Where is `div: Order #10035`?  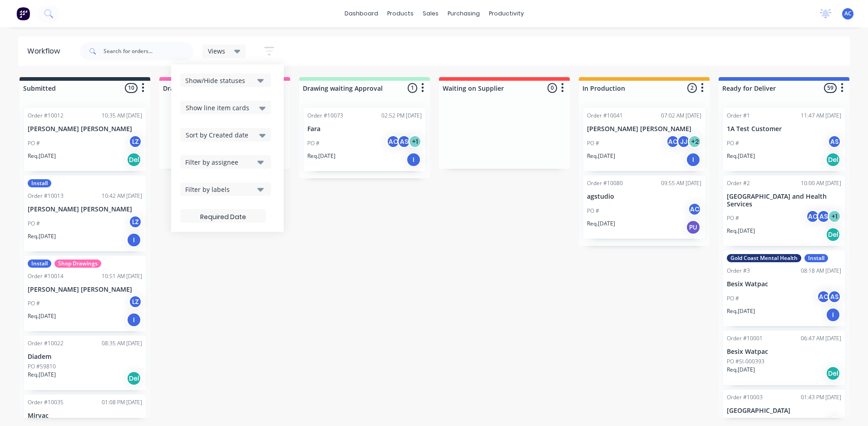
div: Order #10035 is located at coordinates (46, 402).